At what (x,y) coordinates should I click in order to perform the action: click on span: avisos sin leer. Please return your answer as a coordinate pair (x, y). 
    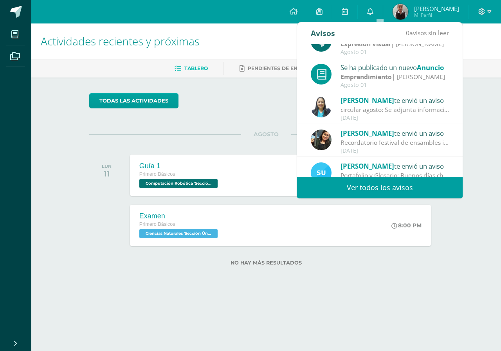
    Looking at the image, I should click on (428, 33).